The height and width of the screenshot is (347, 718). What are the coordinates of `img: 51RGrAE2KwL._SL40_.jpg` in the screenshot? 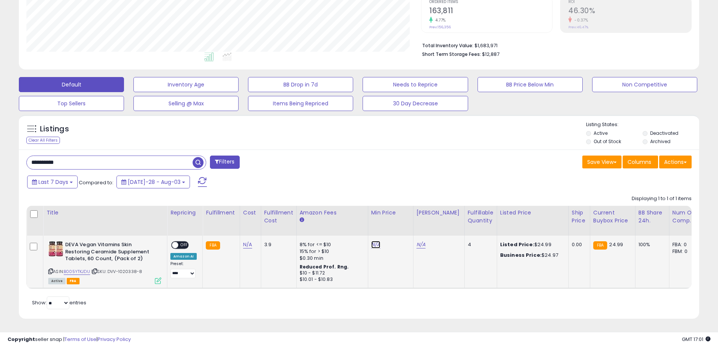 It's located at (56, 249).